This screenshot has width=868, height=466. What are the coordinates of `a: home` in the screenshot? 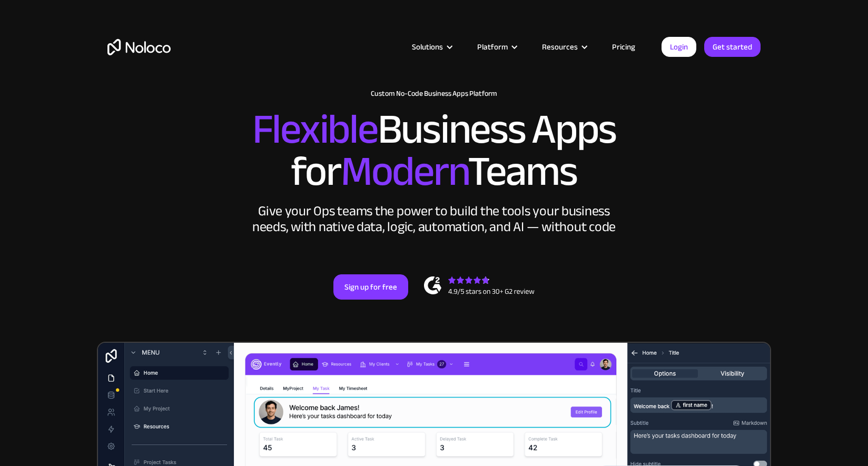 It's located at (139, 47).